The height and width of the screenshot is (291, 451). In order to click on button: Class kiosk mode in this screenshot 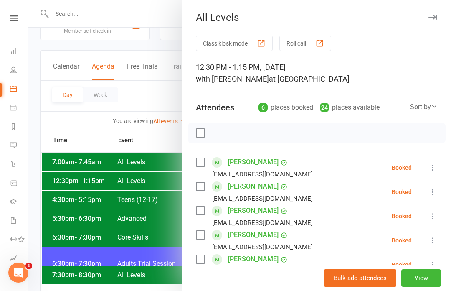, I will do `click(234, 43)`.